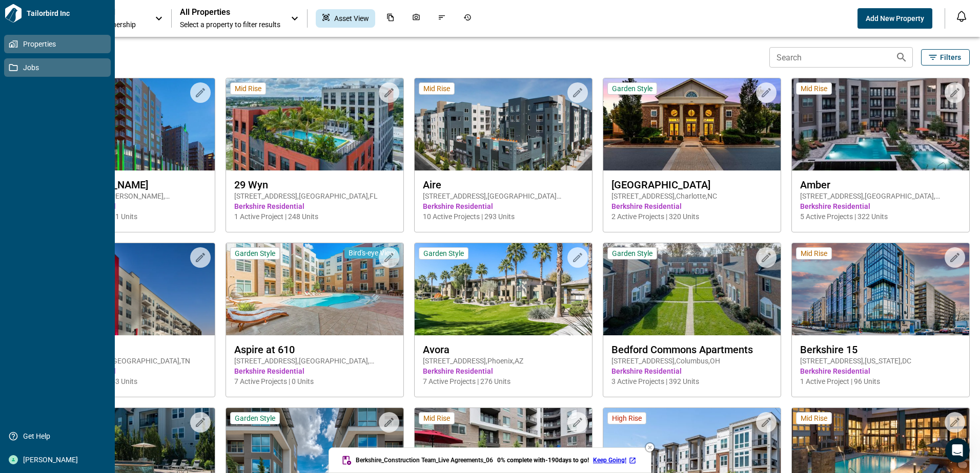  Describe the element at coordinates (692, 381) in the screenshot. I see `span: 3 Active Projects | 392 Units` at that location.